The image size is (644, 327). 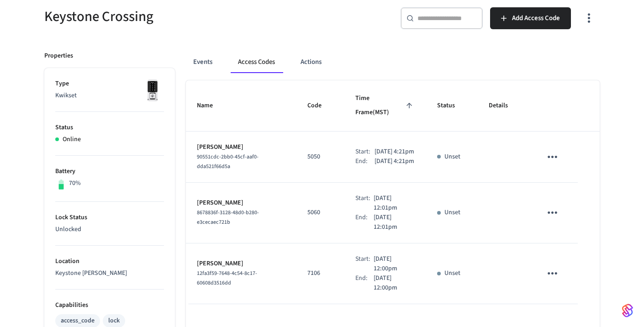 I want to click on p: Battery, so click(x=110, y=171).